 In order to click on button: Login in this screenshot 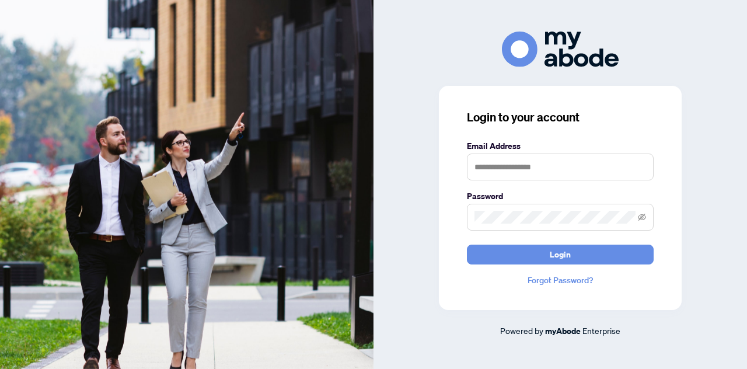, I will do `click(561, 255)`.